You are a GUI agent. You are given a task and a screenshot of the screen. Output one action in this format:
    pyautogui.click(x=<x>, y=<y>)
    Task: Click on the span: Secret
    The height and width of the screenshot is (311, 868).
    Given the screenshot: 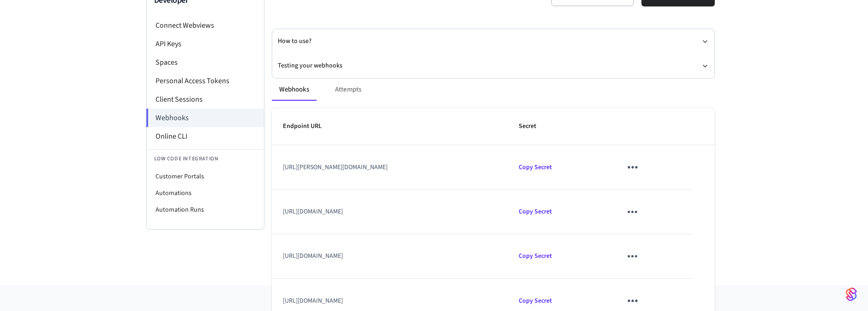 What is the action you would take?
    pyautogui.click(x=534, y=126)
    